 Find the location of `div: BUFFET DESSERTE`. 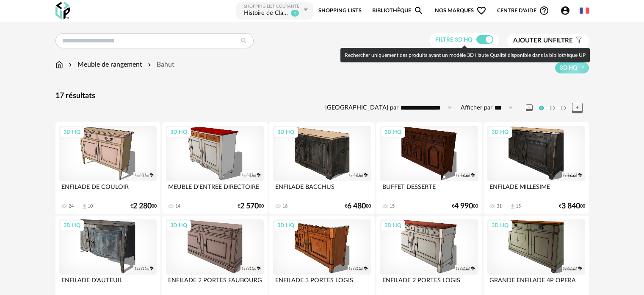

div: BUFFET DESSERTE is located at coordinates (429, 190).